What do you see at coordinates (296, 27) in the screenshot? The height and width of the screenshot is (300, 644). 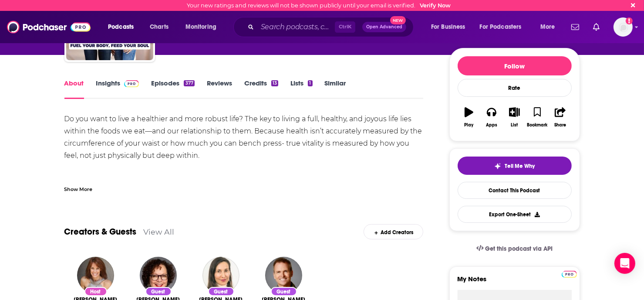 I see `input: Search podcasts, credits, & more...` at bounding box center [296, 27].